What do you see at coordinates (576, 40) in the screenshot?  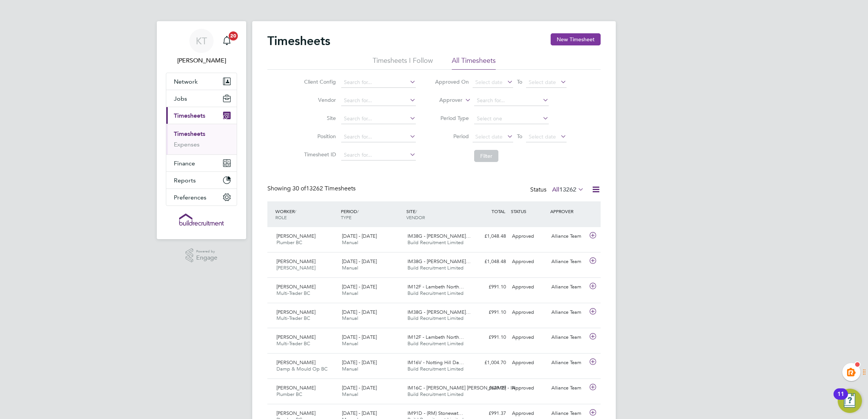 I see `button: New Timesheet` at bounding box center [576, 40].